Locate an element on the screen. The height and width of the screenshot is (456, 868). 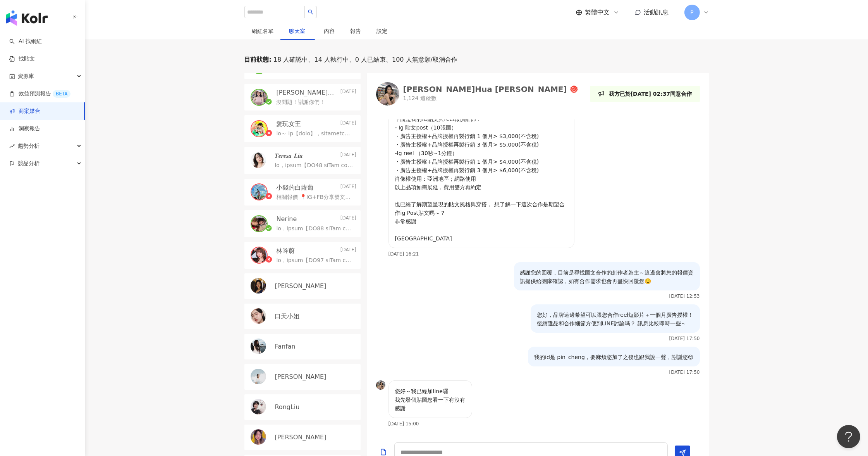
p: 小錢的白蘿蔔 is located at coordinates (295, 188).